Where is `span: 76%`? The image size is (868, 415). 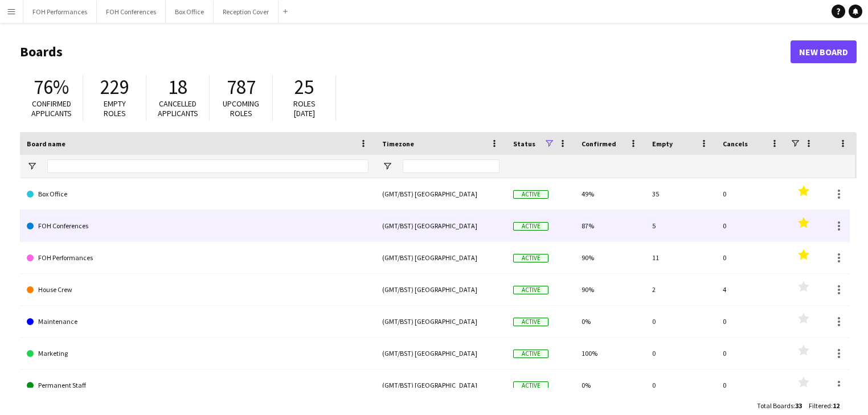 span: 76% is located at coordinates (51, 87).